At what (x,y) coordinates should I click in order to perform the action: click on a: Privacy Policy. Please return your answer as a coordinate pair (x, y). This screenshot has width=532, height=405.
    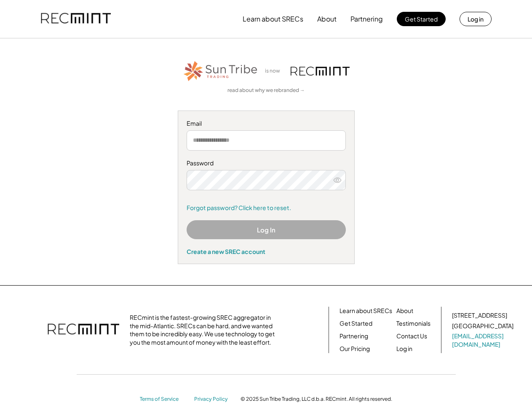
    Looking at the image, I should click on (213, 399).